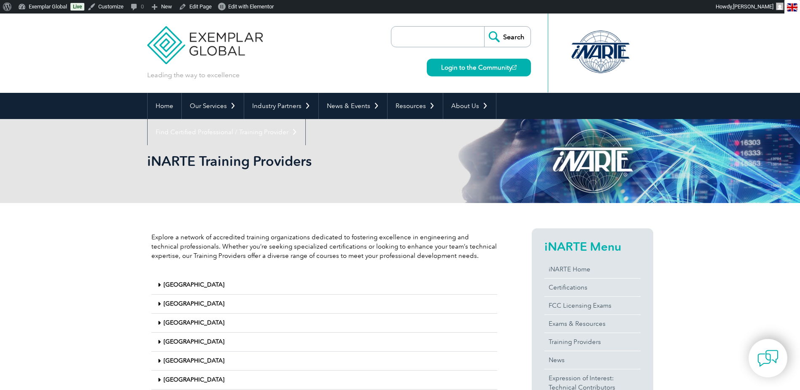 The image size is (800, 390). I want to click on a: iNARTE Home, so click(593, 269).